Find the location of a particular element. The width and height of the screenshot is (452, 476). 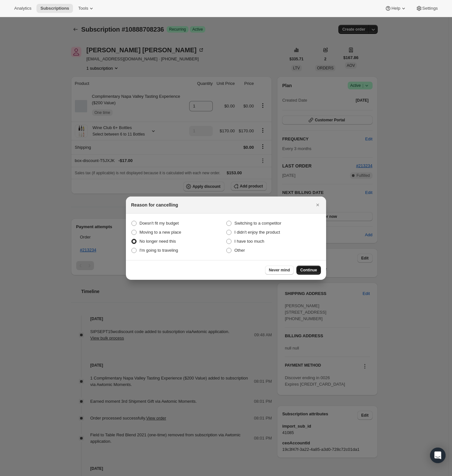

span: Never mind is located at coordinates (279, 270).